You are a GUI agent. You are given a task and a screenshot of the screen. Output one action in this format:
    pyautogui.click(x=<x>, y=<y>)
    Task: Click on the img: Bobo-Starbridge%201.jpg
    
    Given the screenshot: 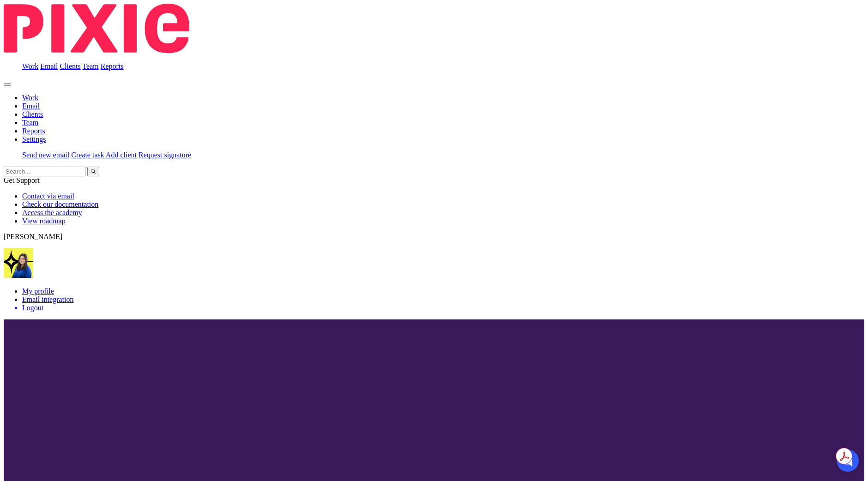 What is the action you would take?
    pyautogui.click(x=18, y=263)
    